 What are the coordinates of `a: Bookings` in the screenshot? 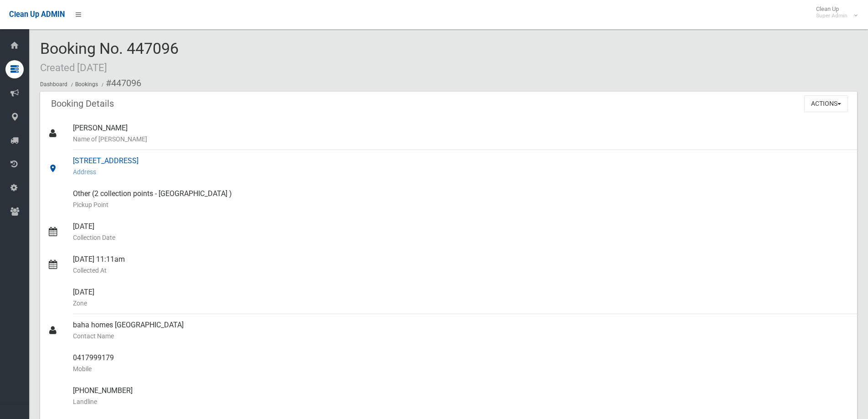 It's located at (87, 84).